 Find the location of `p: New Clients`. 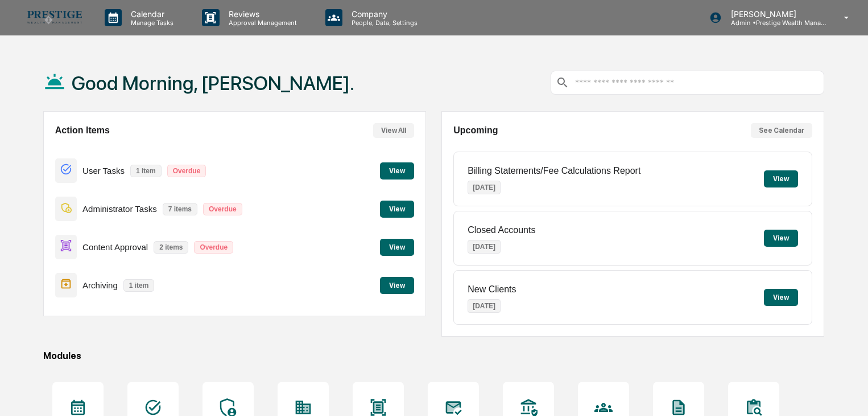

p: New Clients is located at coordinates (492, 289).